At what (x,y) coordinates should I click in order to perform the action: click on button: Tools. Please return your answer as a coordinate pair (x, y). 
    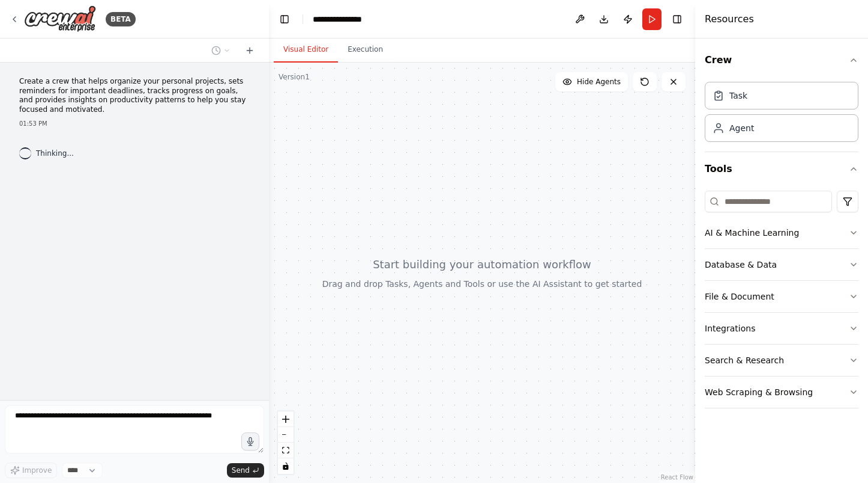
    Looking at the image, I should click on (782, 169).